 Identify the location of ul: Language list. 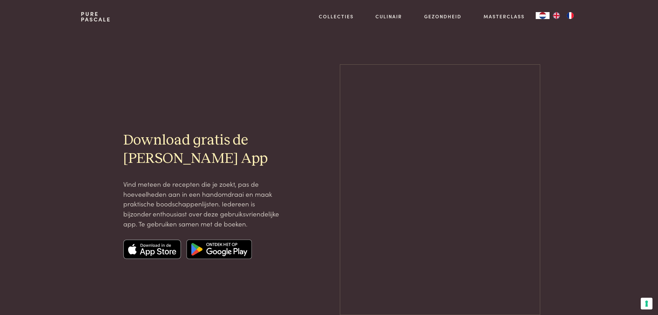
(563, 16).